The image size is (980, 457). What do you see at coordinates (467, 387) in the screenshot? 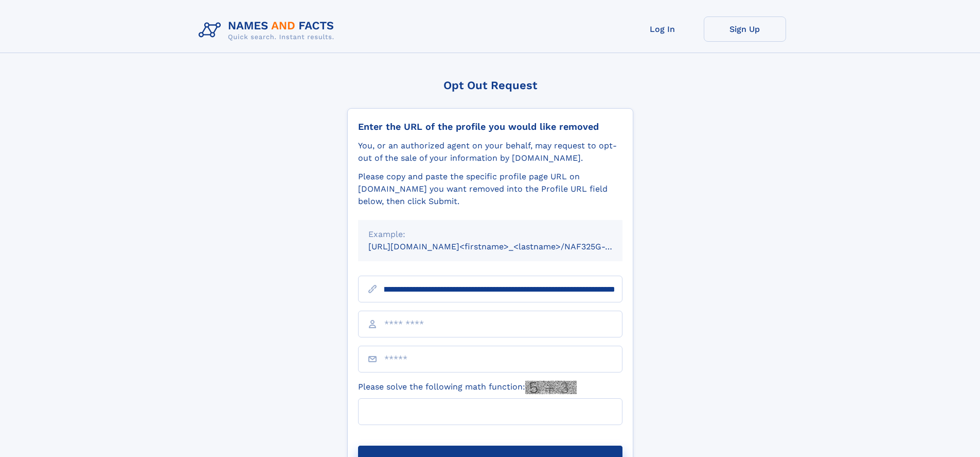
I see `label: Please solve the following math function:` at bounding box center [467, 387].